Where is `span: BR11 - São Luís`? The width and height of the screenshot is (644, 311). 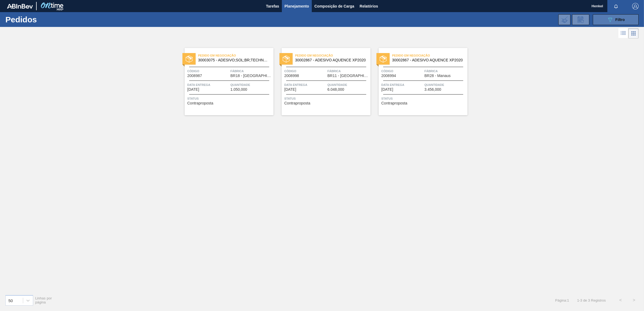 span: BR11 - São Luís is located at coordinates (348, 75).